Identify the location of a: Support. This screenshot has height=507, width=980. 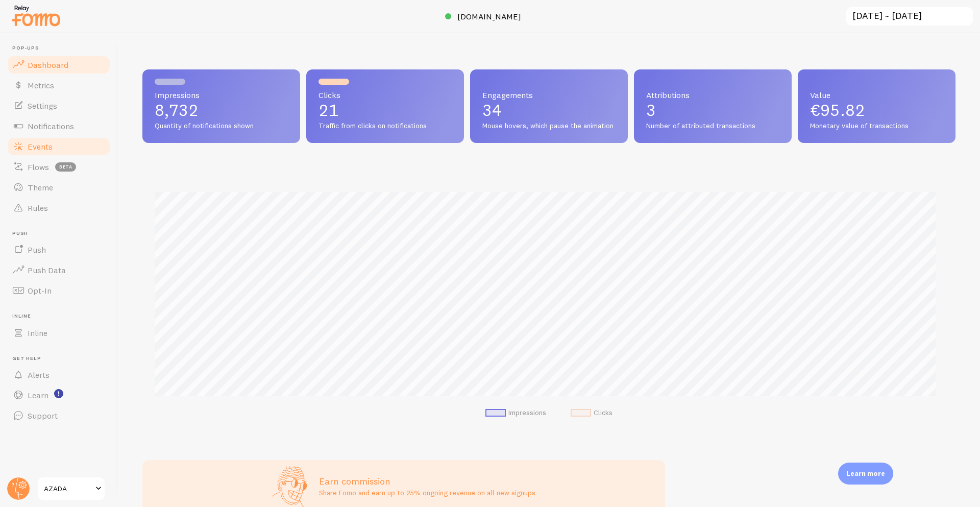
(59, 416).